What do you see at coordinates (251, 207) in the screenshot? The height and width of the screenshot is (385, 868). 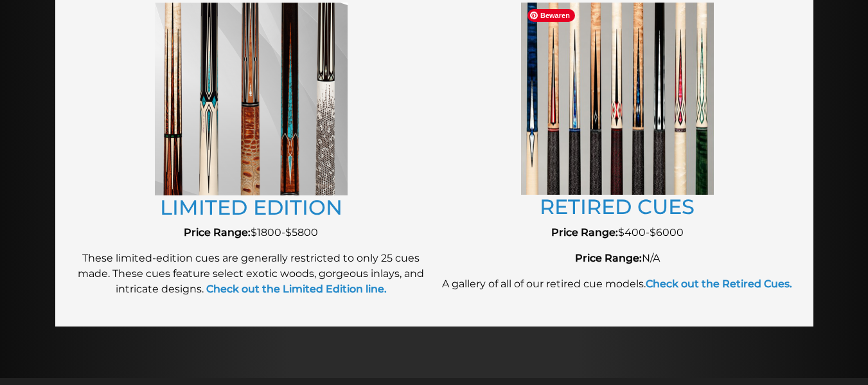 I see `a: LIMITED EDITION` at bounding box center [251, 207].